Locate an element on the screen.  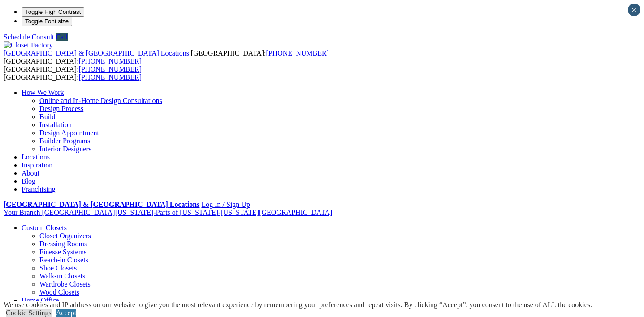
a: Schedule Consult is located at coordinates (29, 37).